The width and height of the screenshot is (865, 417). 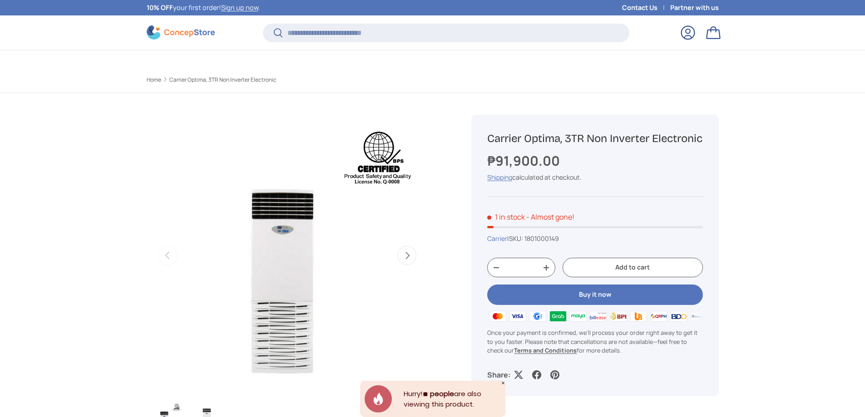 I want to click on a: Carrier, so click(x=497, y=238).